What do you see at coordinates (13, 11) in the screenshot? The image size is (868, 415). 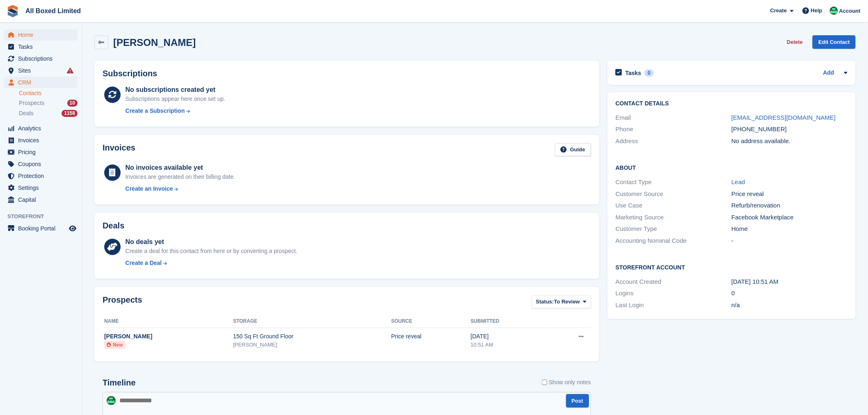 I see `img: stora-icon-8386f47178a22dfd0bd8f6a31ec36ba5ce8667c1dd55bd0f319d3a0aa187defe.svg` at bounding box center [13, 11].